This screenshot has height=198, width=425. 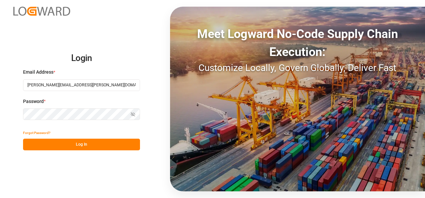 What do you see at coordinates (81, 85) in the screenshot?
I see `input: Enter your email` at bounding box center [81, 85].